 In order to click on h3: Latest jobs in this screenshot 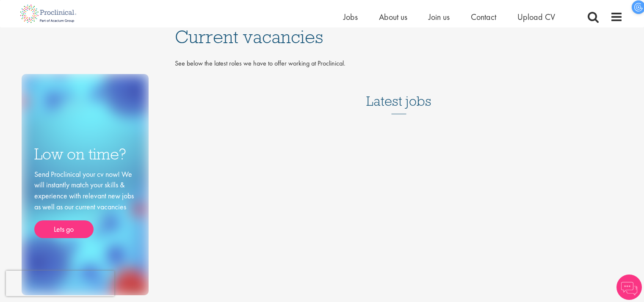, I will do `click(399, 94)`.